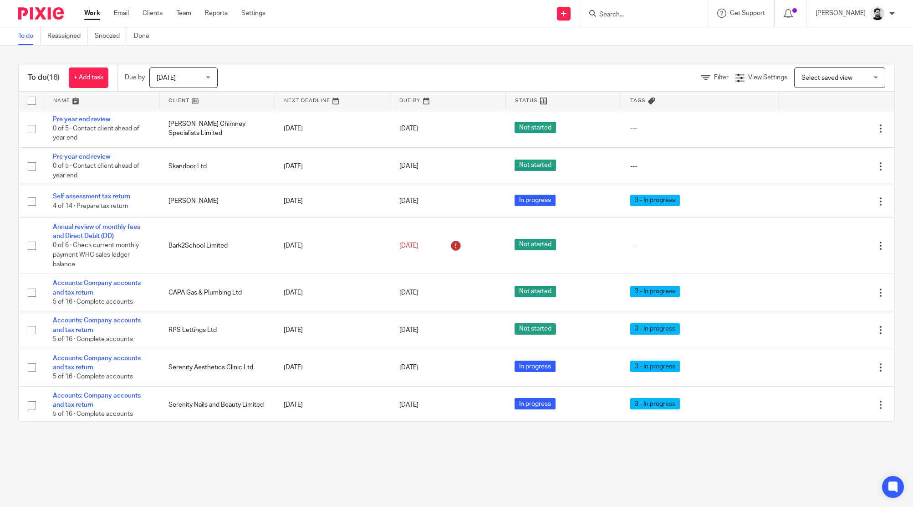 Image resolution: width=913 pixels, height=507 pixels. Describe the element at coordinates (722, 77) in the screenshot. I see `span: Filter` at that location.